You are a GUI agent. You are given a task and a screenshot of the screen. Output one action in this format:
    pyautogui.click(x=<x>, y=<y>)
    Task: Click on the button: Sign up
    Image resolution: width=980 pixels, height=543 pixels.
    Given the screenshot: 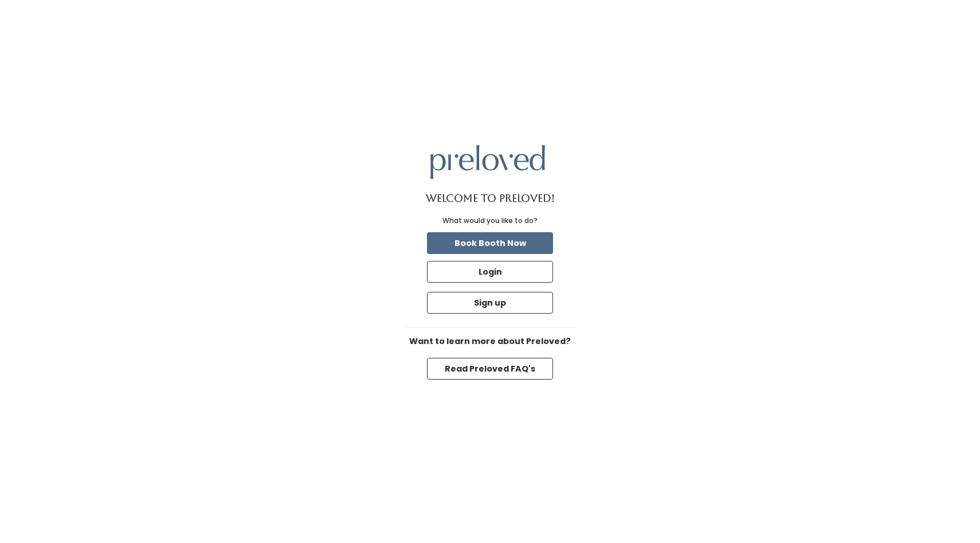 What is the action you would take?
    pyautogui.click(x=490, y=303)
    